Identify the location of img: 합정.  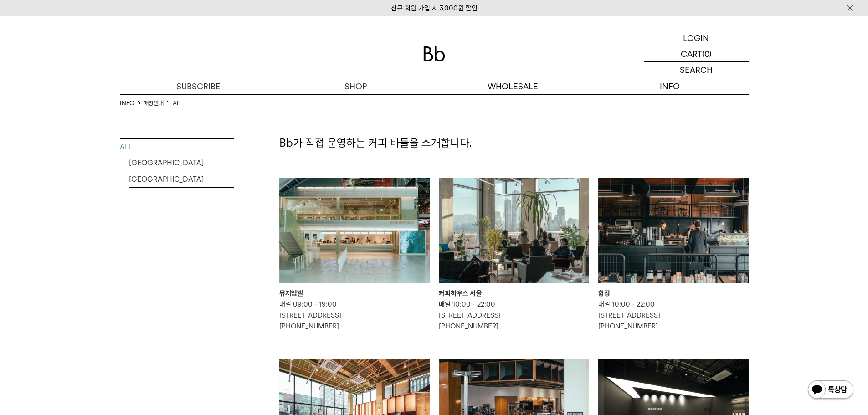
(673, 230).